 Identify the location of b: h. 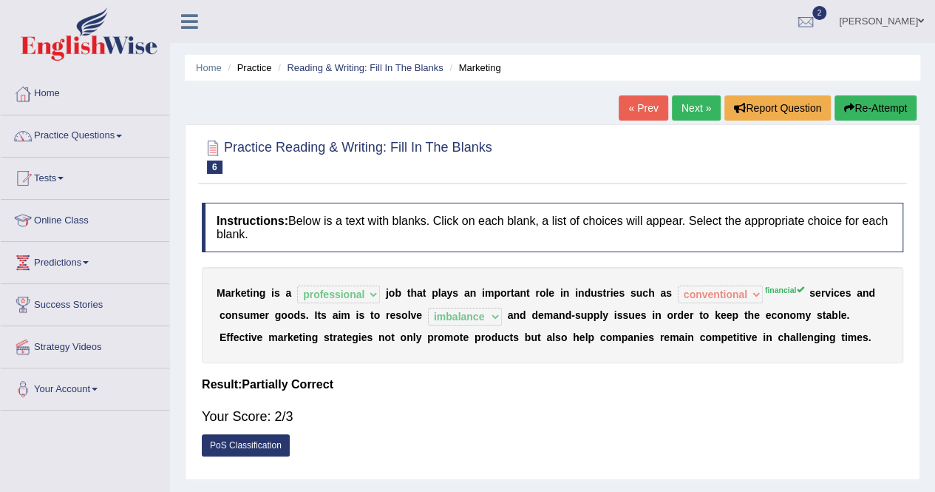
(750, 315).